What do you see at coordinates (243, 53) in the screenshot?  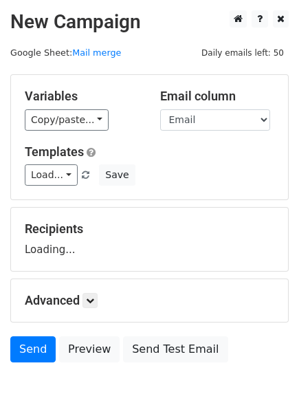 I see `span: Daily emails left: 50` at bounding box center [243, 53].